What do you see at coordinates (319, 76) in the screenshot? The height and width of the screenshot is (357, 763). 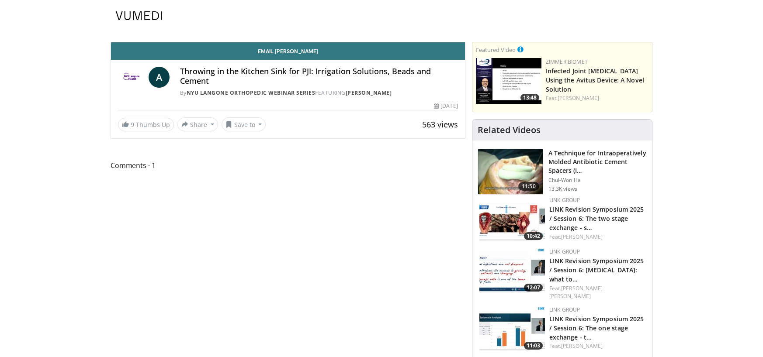 I see `h4: Throwing in the Kitchen Sink for PJI: Irrigation Solutions, Beads and Cement` at bounding box center [319, 76].